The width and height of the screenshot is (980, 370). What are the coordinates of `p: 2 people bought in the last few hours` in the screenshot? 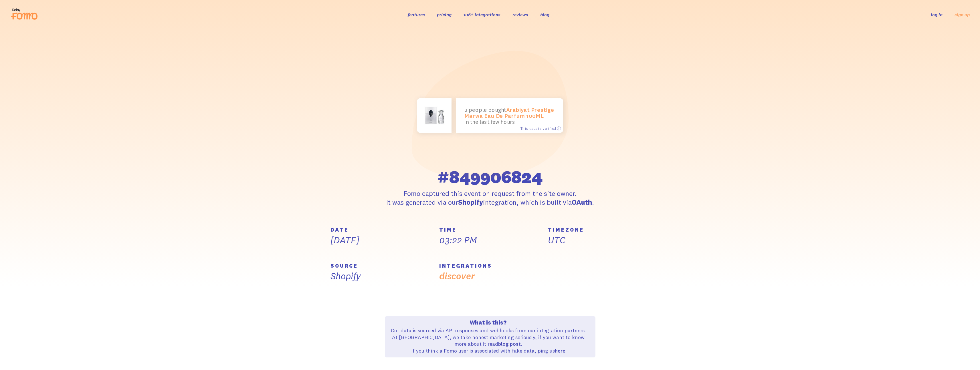 It's located at (509, 115).